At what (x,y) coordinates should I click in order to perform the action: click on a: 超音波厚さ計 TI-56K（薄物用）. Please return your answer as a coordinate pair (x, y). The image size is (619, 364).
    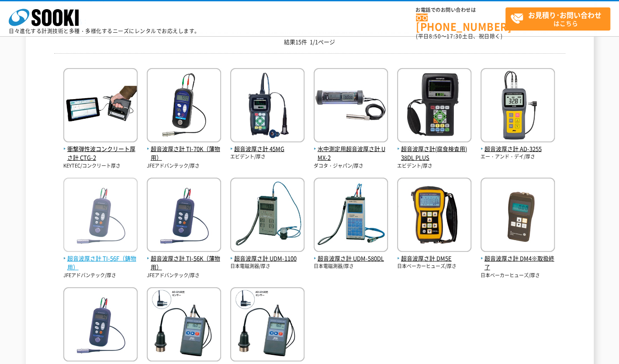
    Looking at the image, I should click on (184, 258).